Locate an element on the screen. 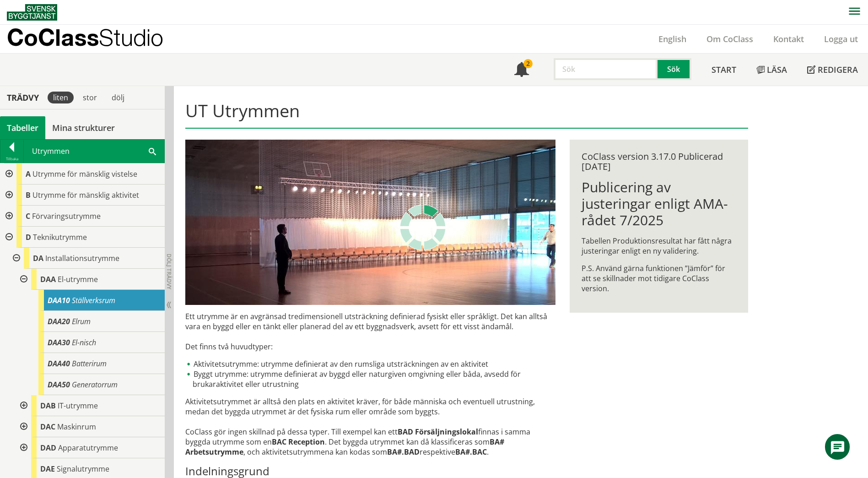 This screenshot has height=478, width=868. span: Utrymme för mänsklig aktivitet is located at coordinates (86, 195).